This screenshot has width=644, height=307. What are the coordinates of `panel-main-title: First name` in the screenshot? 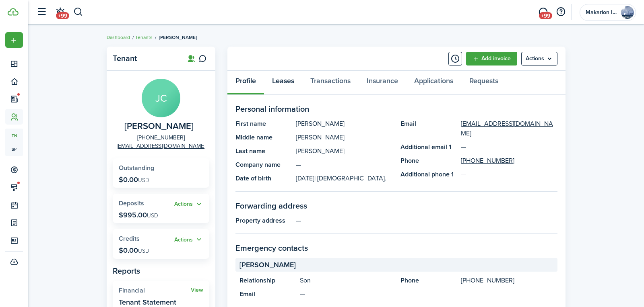 It's located at (264, 124).